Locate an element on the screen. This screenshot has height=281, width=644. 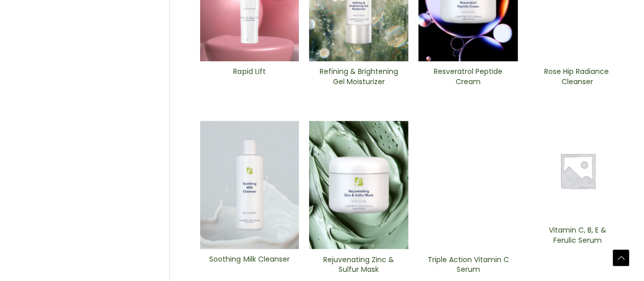
img: Soothing Milk Cleanser is located at coordinates (249, 184).